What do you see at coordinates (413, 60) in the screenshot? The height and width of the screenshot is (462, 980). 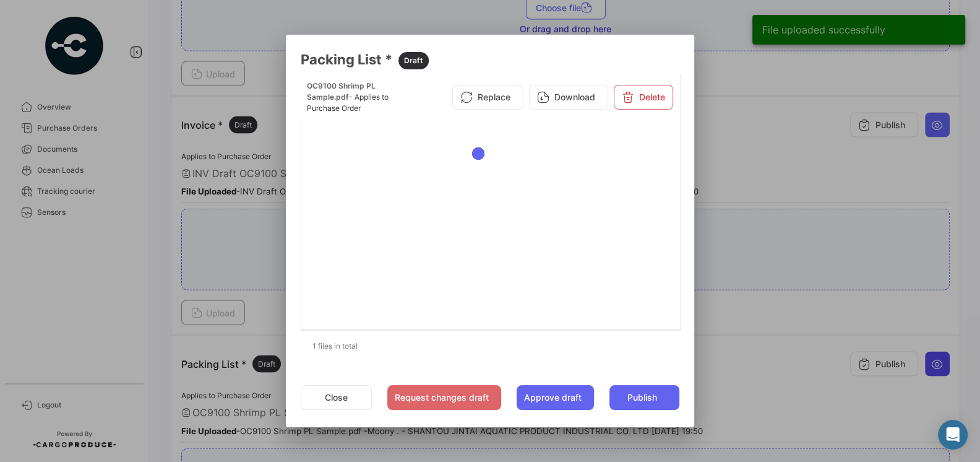 I see `span: Draft` at bounding box center [413, 60].